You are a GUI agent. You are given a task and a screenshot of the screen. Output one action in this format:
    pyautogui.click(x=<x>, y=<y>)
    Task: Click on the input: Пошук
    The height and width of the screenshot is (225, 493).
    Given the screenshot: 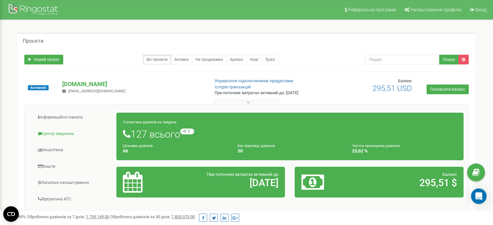 What is the action you would take?
    pyautogui.click(x=403, y=60)
    